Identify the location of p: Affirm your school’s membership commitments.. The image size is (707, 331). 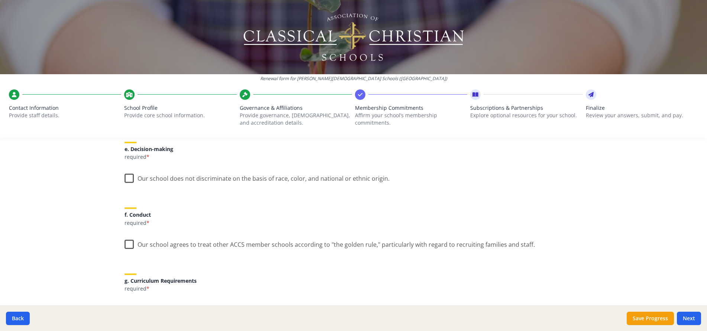
(411, 119).